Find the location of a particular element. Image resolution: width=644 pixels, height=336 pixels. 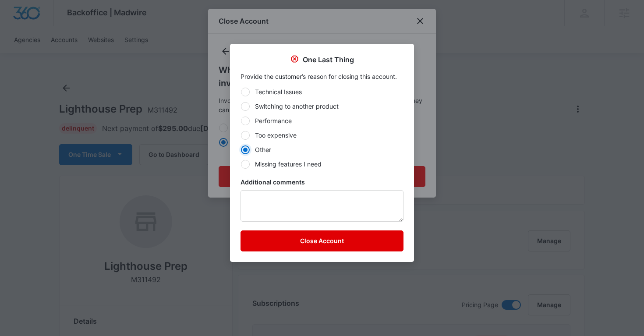

label: Switching to another product is located at coordinates (322, 106).